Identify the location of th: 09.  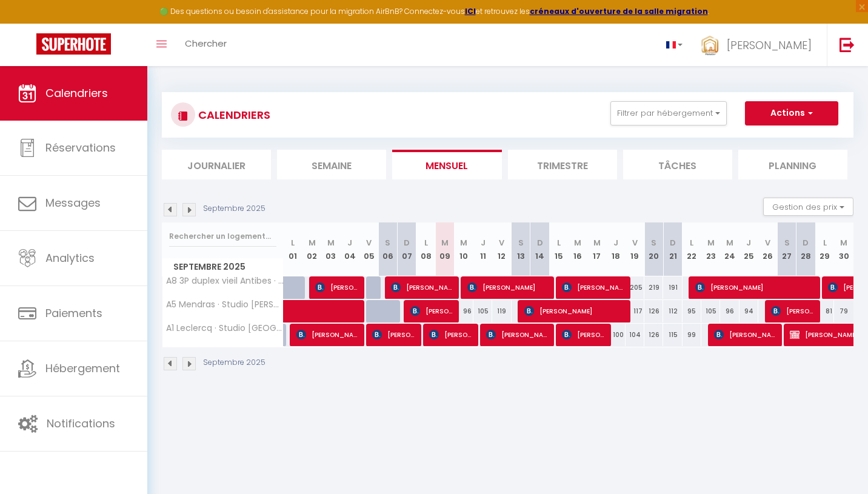
(444, 249).